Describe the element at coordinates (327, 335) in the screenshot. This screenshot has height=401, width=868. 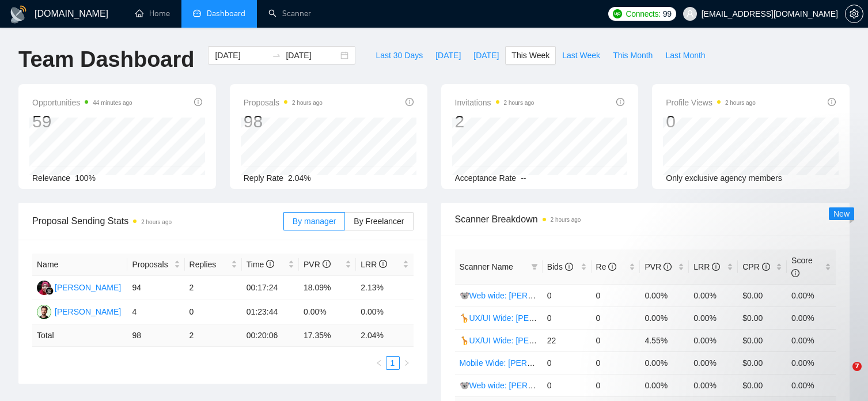
I see `td: 17.35 %` at that location.